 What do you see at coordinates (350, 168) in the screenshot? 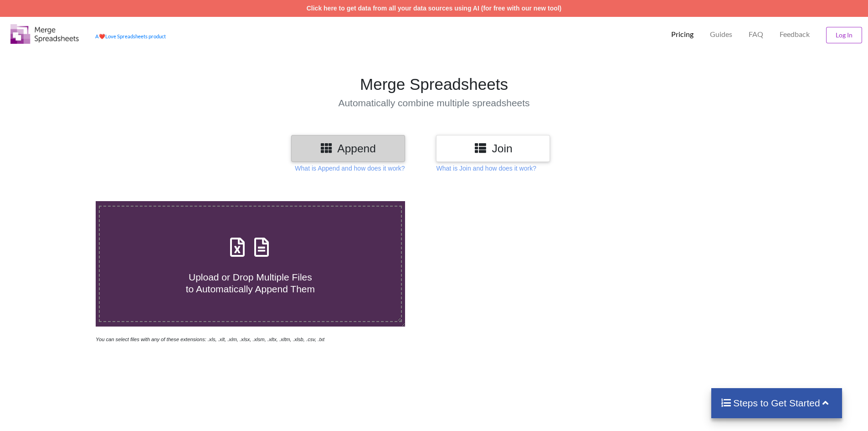
I see `p: What is Append and how does it work?` at bounding box center [350, 168].